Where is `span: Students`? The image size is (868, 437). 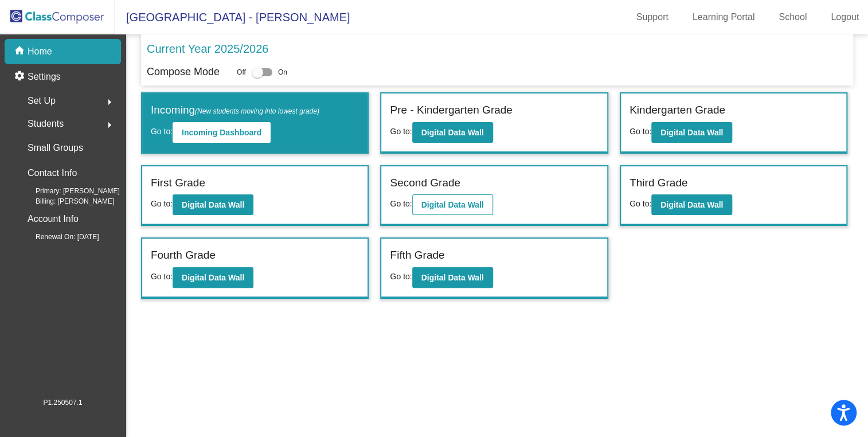 span: Students is located at coordinates (46, 124).